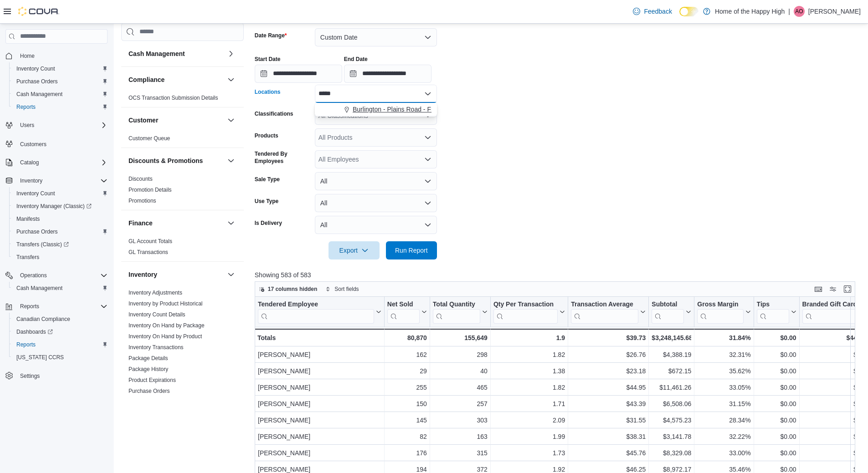 The width and height of the screenshot is (868, 473). What do you see at coordinates (33, 144) in the screenshot?
I see `span: Customers` at bounding box center [33, 144].